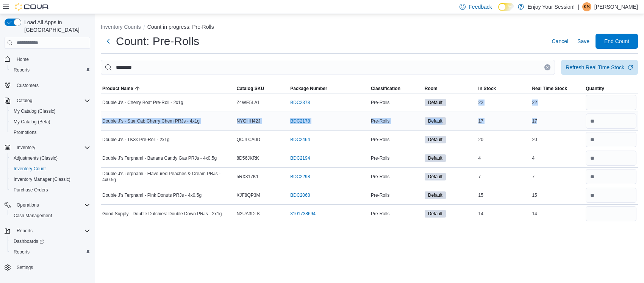  Describe the element at coordinates (303, 214) in the screenshot. I see `a: 3101738694` at that location.